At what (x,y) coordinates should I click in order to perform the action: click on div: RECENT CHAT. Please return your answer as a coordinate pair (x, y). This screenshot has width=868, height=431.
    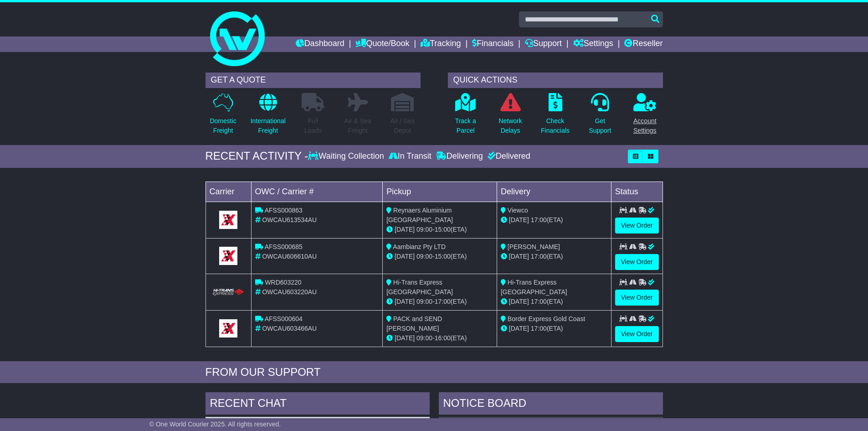
    Looking at the image, I should click on (318, 405).